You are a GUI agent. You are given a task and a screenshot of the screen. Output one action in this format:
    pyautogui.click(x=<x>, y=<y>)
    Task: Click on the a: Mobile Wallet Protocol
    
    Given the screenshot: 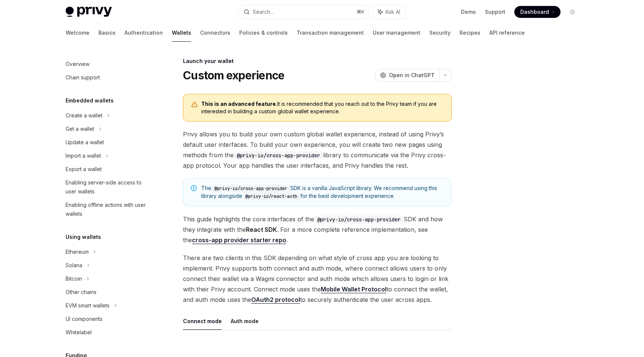 What is the action you would take?
    pyautogui.click(x=354, y=289)
    